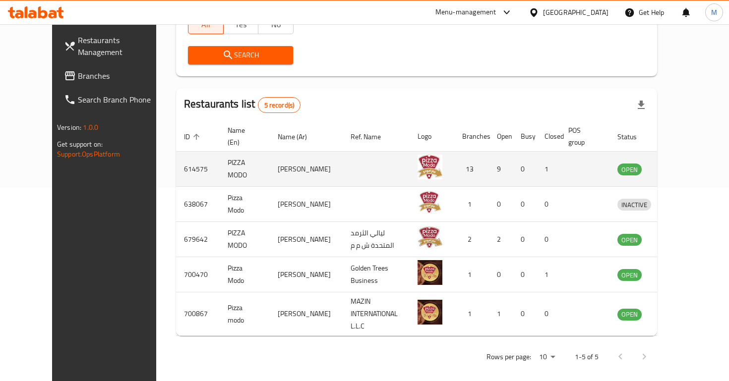 The width and height of the screenshot is (729, 381). Describe the element at coordinates (582, 136) in the screenshot. I see `span: POS group` at that location.